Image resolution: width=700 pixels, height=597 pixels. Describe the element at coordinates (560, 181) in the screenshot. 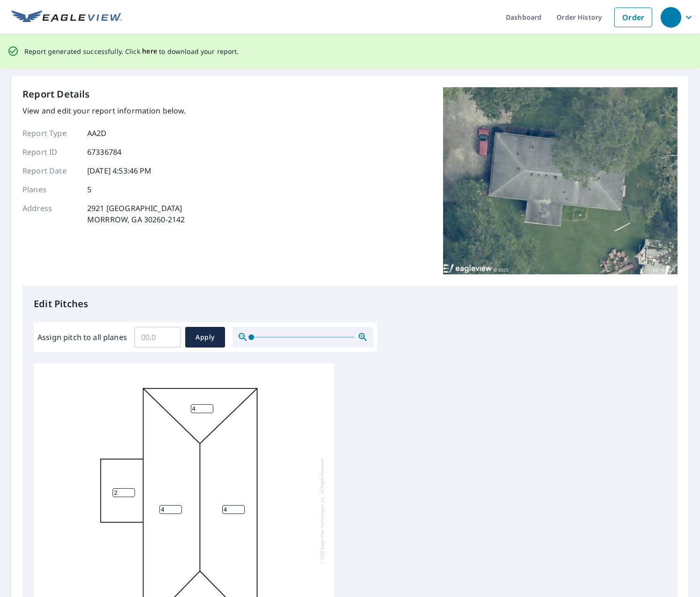

I see `img: Top image` at that location.